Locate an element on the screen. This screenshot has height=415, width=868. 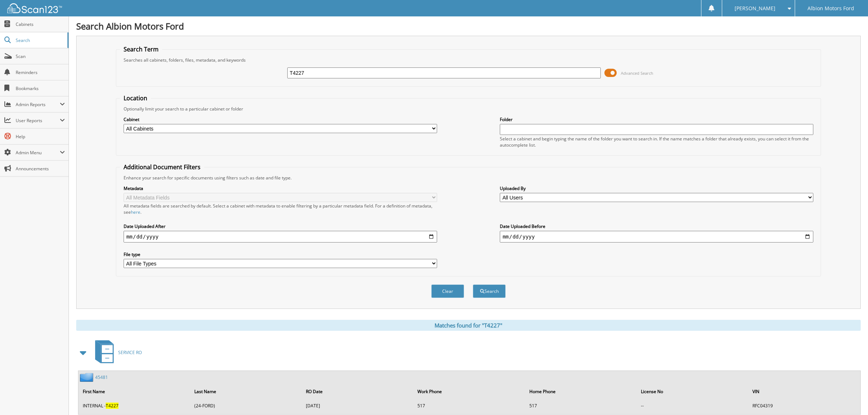
span: Albion Motors Ford is located at coordinates (831, 9).